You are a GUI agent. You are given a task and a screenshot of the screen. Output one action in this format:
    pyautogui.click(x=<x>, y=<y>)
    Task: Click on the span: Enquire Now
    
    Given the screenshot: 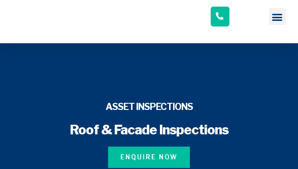 What is the action you would take?
    pyautogui.click(x=149, y=157)
    